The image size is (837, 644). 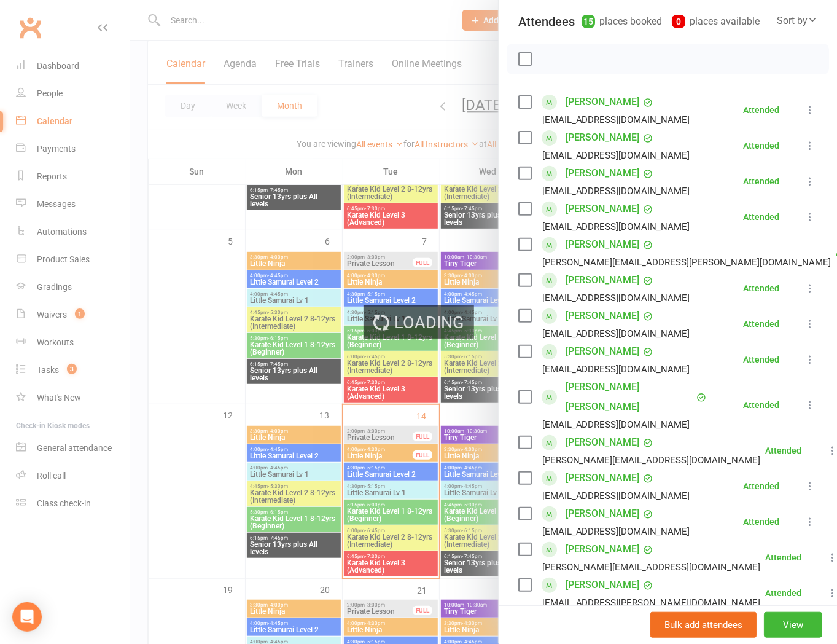 What do you see at coordinates (547, 21) in the screenshot?
I see `div: Attendees` at bounding box center [547, 21].